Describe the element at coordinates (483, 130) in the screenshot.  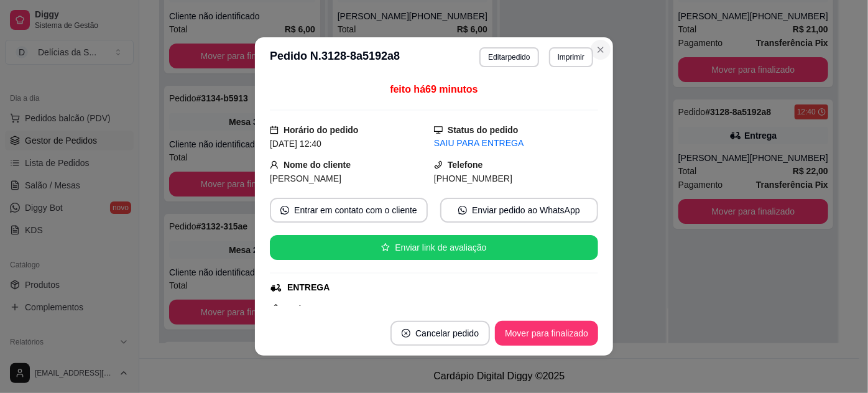
I see `strong: Status do pedido` at that location.